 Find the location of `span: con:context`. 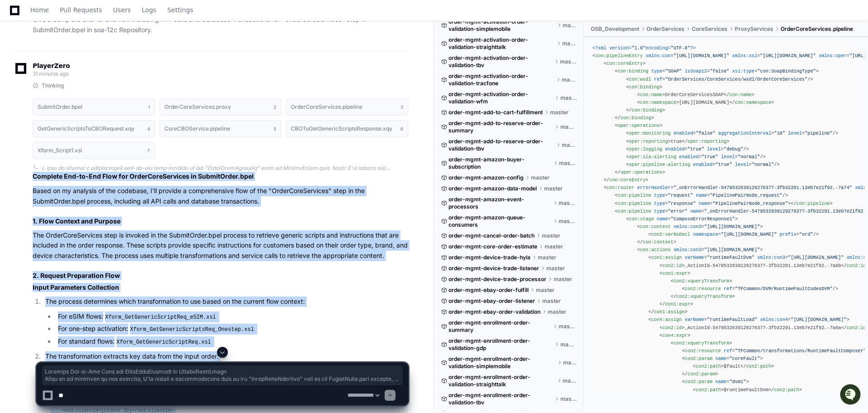

span: con:context is located at coordinates (655, 226).